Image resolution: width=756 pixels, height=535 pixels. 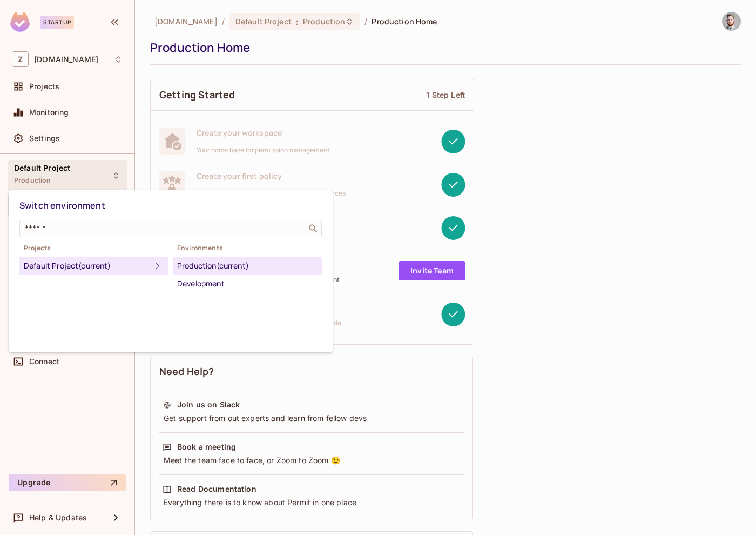 What do you see at coordinates (62, 205) in the screenshot?
I see `span: Switch environment` at bounding box center [62, 205].